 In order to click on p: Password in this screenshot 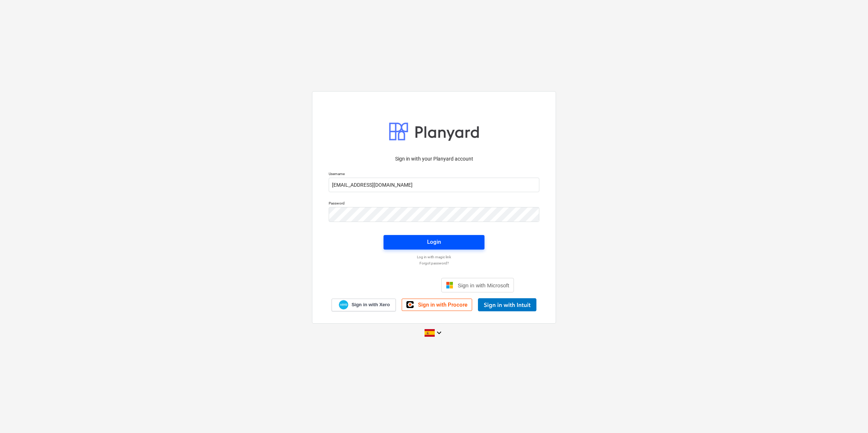, I will do `click(434, 204)`.